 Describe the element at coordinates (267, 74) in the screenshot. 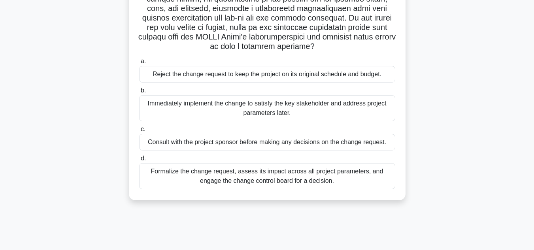

I see `div: Reject the change request to keep the project on its original schedule and budget.` at that location.